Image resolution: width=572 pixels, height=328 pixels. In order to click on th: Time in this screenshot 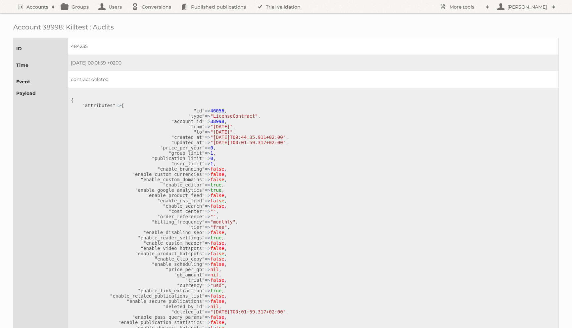, I will do `click(41, 63)`.